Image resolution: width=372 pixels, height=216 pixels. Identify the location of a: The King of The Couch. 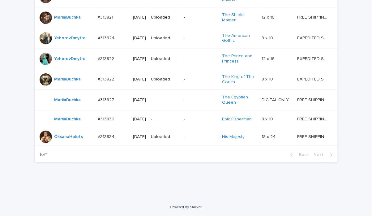
(239, 79).